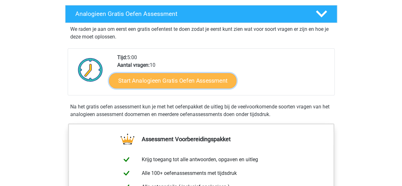  What do you see at coordinates (90, 70) in the screenshot?
I see `img: Klok` at bounding box center [90, 70].